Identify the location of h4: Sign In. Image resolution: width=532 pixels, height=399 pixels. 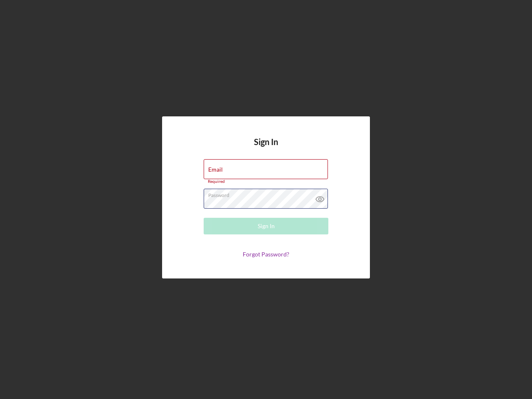
(266, 148).